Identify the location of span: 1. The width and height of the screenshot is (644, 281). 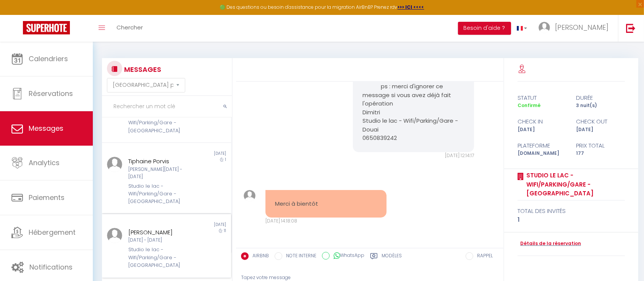
(225, 159).